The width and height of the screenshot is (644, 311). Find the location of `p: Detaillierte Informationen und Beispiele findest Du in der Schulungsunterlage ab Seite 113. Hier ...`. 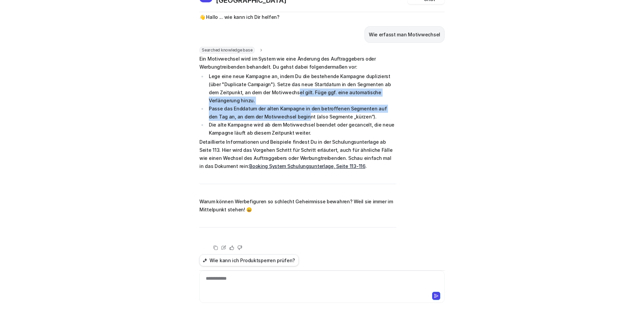

p: Detaillierte Informationen und Beispiele findest Du in der Schulungsunterlage ab Seite 113. Hier ... is located at coordinates (298, 154).